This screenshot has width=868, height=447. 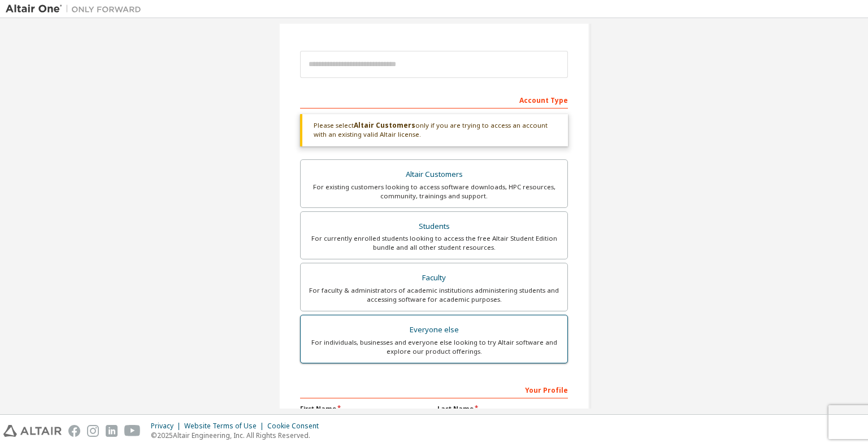 What do you see at coordinates (132, 431) in the screenshot?
I see `img: youtube.svg` at bounding box center [132, 431].